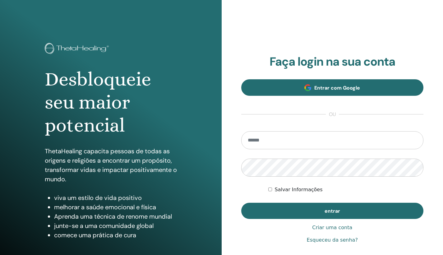 The height and width of the screenshot is (255, 443). What do you see at coordinates (332, 228) in the screenshot?
I see `a: Criar uma conta` at bounding box center [332, 228].